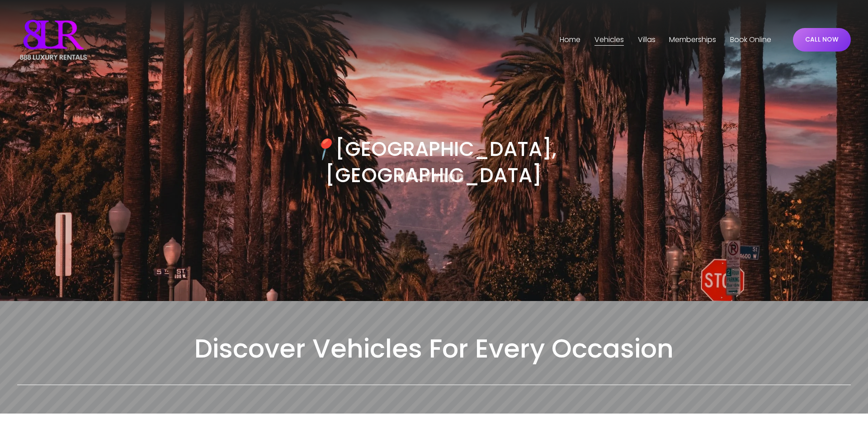 Image resolution: width=868 pixels, height=433 pixels. I want to click on h2: Discover Vehicles For Every Occasion, so click(434, 348).